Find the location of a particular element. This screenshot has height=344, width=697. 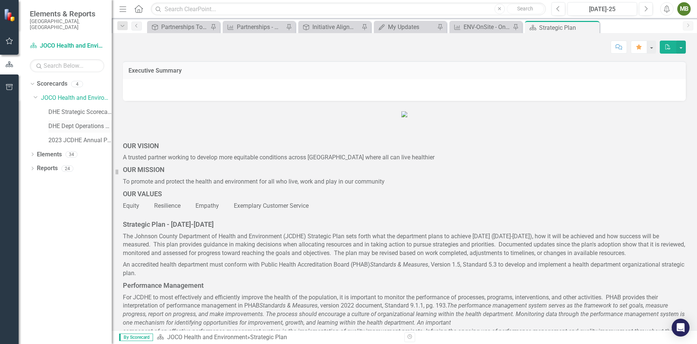

div: 34 is located at coordinates (71, 154).